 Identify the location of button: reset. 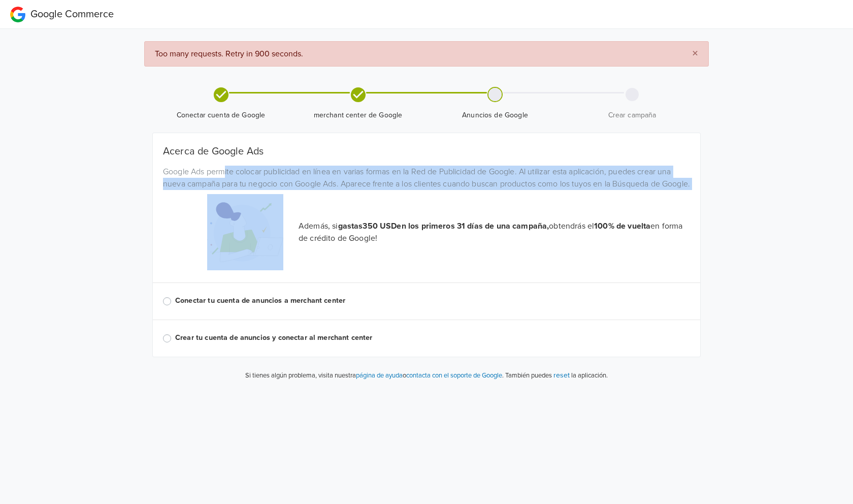
(562, 375).